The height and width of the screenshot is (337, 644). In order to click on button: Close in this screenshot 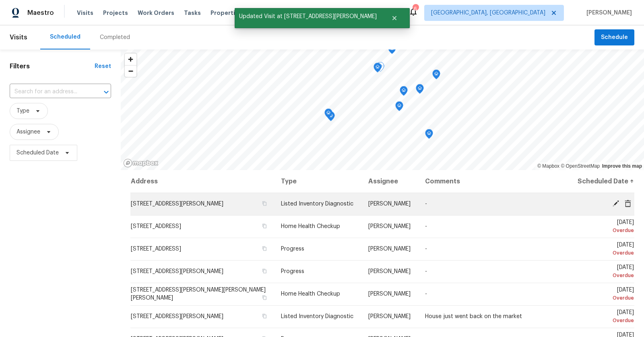, I will do `click(394, 18)`.